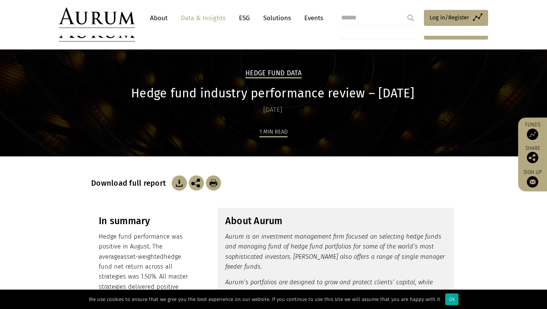 This screenshot has height=309, width=547. I want to click on a: Log in/Register, so click(456, 18).